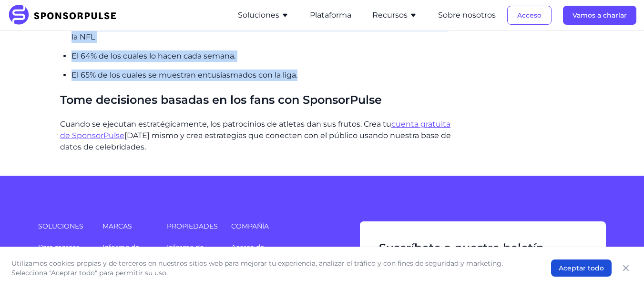 The height and width of the screenshot is (289, 644). I want to click on font: Acceso, so click(529, 16).